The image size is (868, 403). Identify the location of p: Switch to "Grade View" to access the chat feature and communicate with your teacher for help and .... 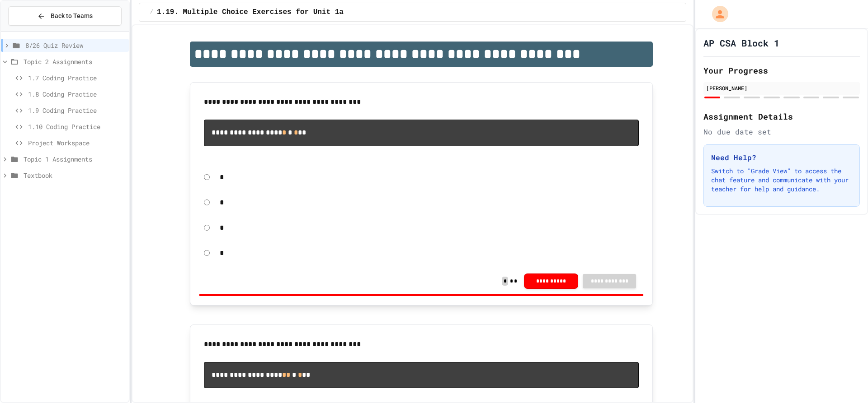
(782, 180).